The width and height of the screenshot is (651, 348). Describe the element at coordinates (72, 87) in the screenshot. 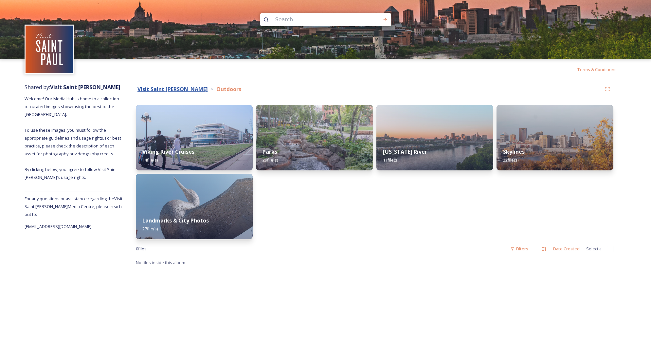

I see `span: Shared by:` at that location.